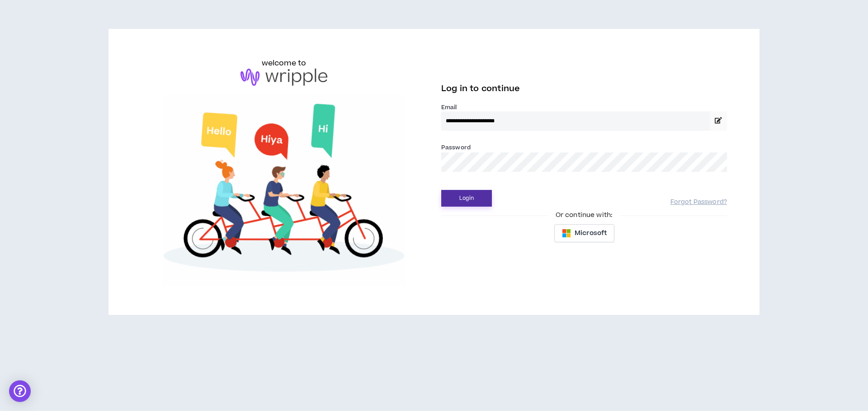 This screenshot has height=411, width=868. Describe the element at coordinates (698, 202) in the screenshot. I see `a: Forgot Password?` at that location.